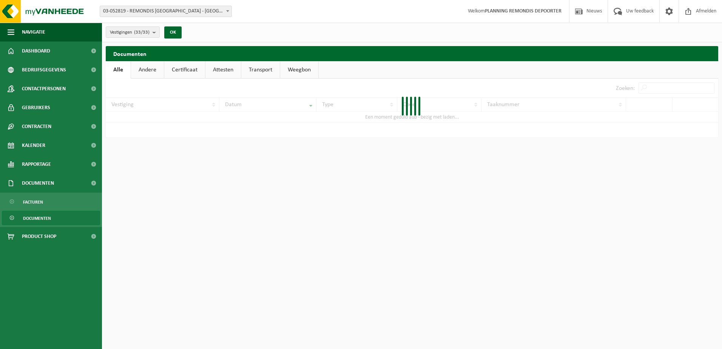  What do you see at coordinates (36, 164) in the screenshot?
I see `span: Rapportage` at bounding box center [36, 164].